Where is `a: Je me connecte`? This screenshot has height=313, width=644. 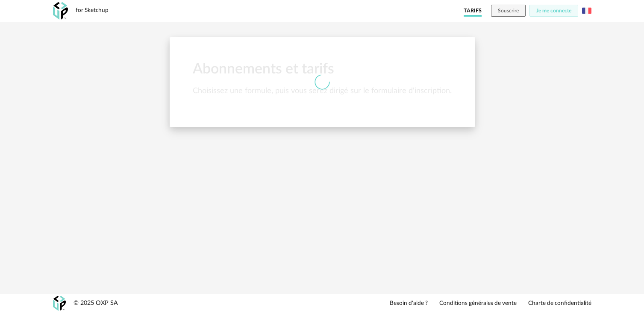
a: Je me connecte is located at coordinates (554, 11).